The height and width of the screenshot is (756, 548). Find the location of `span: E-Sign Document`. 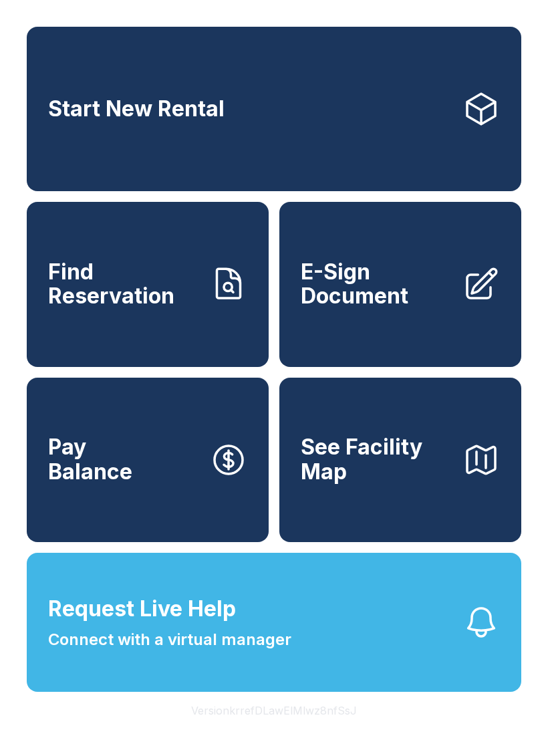

span: E-Sign Document is located at coordinates (376, 284).